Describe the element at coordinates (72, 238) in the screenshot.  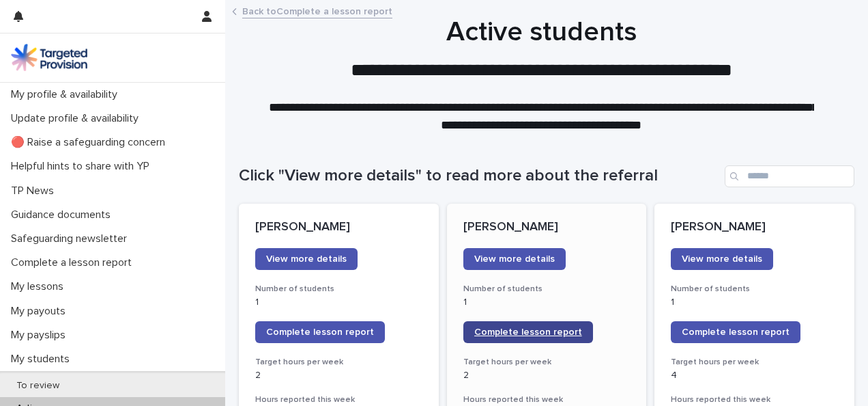
I see `p: Safeguarding newsletter` at that location.